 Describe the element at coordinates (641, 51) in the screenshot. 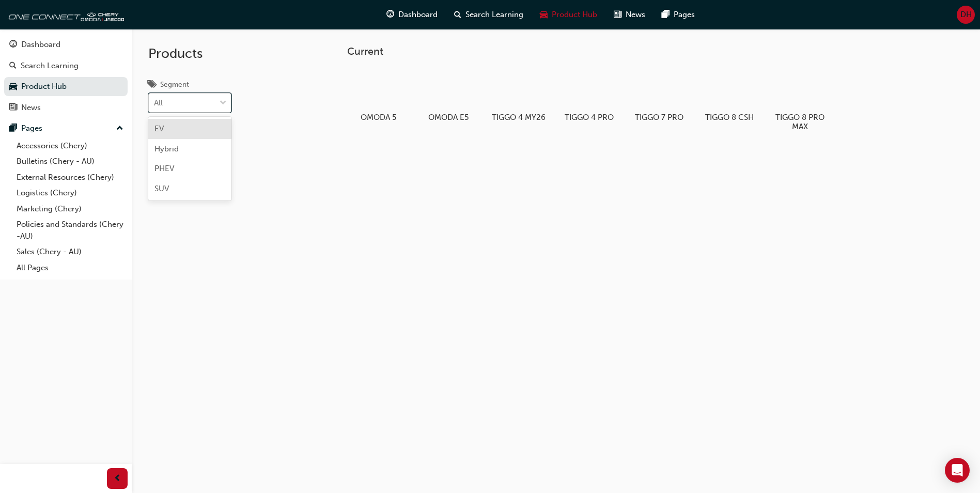

I see `h3: Current` at that location.